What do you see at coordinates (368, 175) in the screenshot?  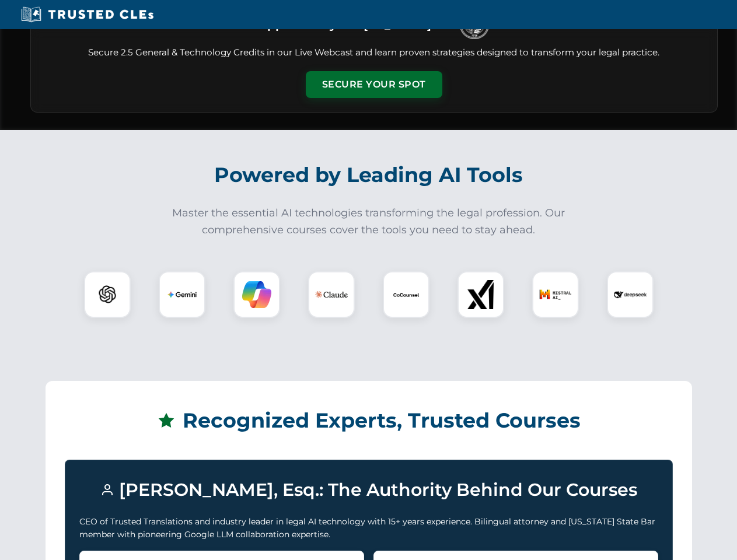 I see `h2: Powered by Leading AI Tools` at bounding box center [368, 175].